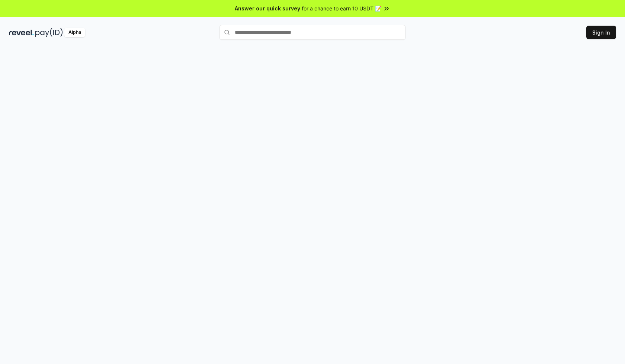 The image size is (625, 364). Describe the element at coordinates (342, 8) in the screenshot. I see `span: for a chance to earn 10 USDT 📝` at that location.